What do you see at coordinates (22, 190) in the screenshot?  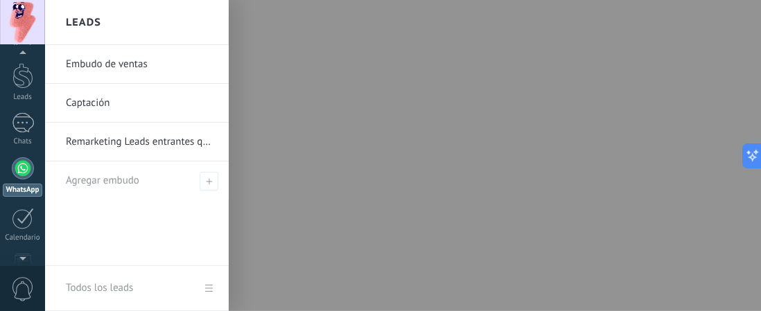 I see `div: WhatsApp` at bounding box center [22, 190].